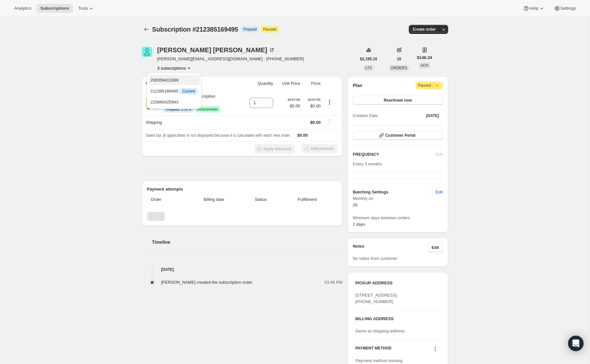 The image size is (590, 364). Describe the element at coordinates (398, 100) in the screenshot. I see `span: Reactivate now` at that location.